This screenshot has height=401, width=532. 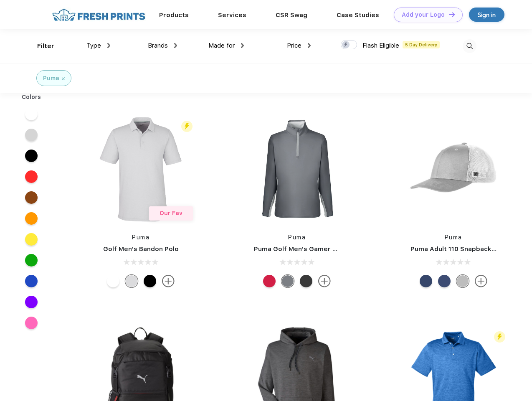 I want to click on div: High Rise, so click(x=132, y=281).